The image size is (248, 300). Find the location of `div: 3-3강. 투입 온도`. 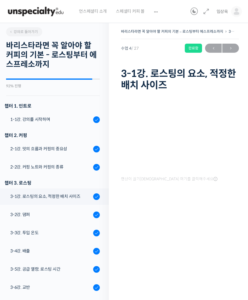

div: 3-3강. 투입 온도 is located at coordinates (51, 233).